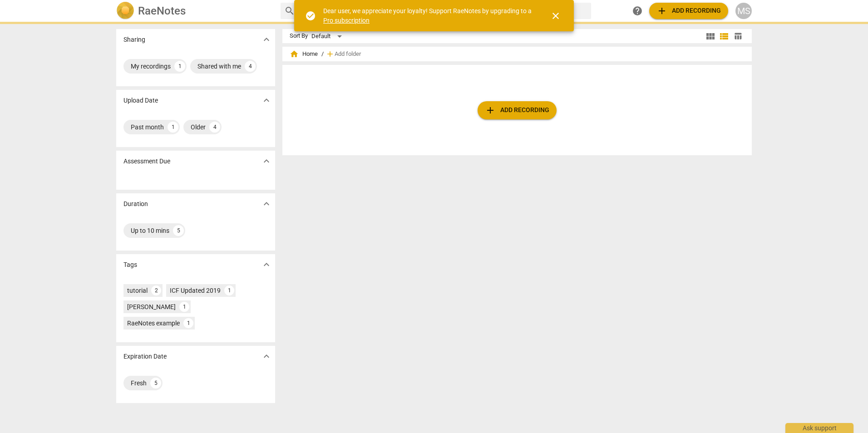  I want to click on div: Fresh, so click(138, 383).